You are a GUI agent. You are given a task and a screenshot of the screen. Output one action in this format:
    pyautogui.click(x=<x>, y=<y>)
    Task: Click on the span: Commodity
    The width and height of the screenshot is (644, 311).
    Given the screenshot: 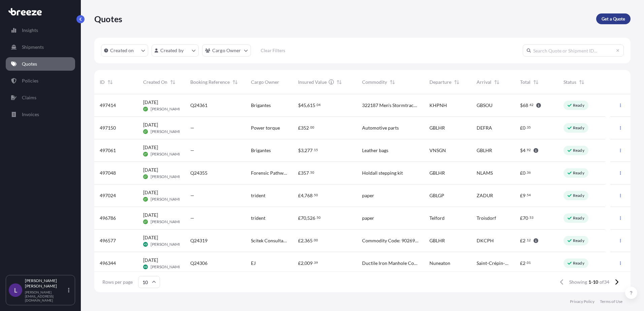 What is the action you would take?
    pyautogui.click(x=375, y=82)
    